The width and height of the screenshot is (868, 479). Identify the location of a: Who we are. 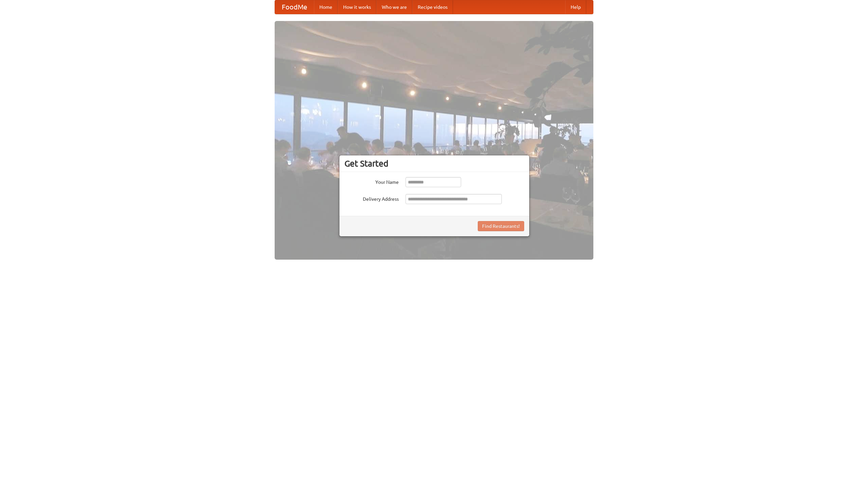
(394, 7).